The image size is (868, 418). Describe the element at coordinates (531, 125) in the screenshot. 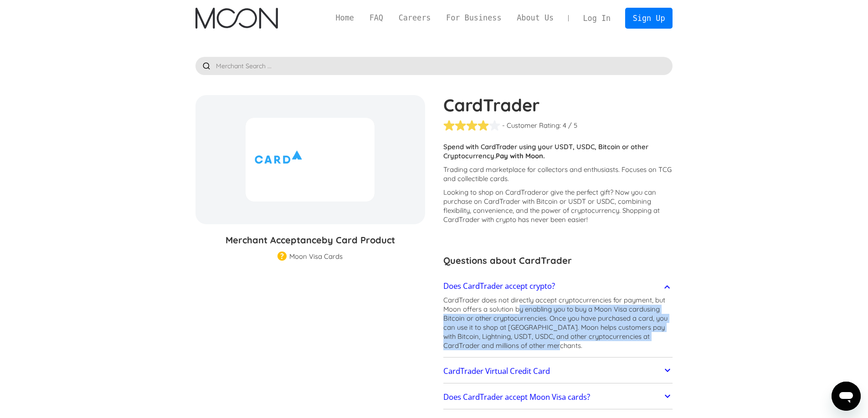

I see `div: - Customer Rating:` at that location.